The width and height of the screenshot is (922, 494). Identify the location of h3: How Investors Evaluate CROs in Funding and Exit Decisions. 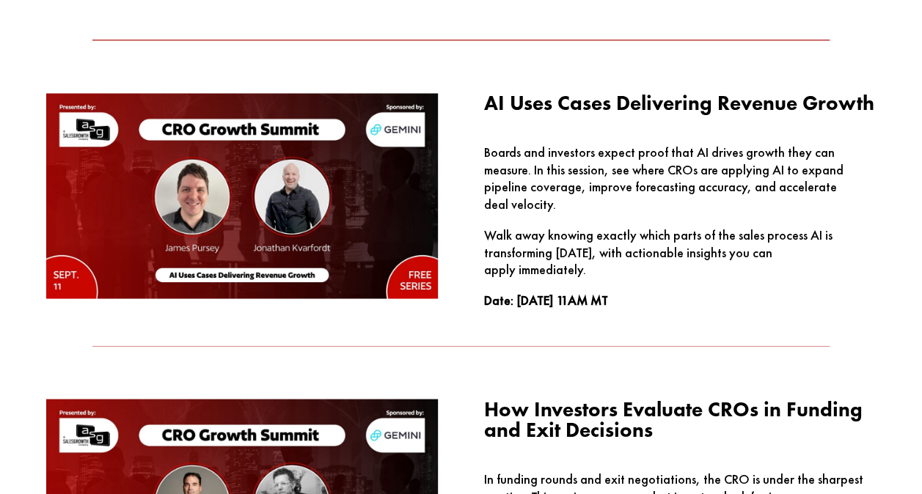
(680, 423).